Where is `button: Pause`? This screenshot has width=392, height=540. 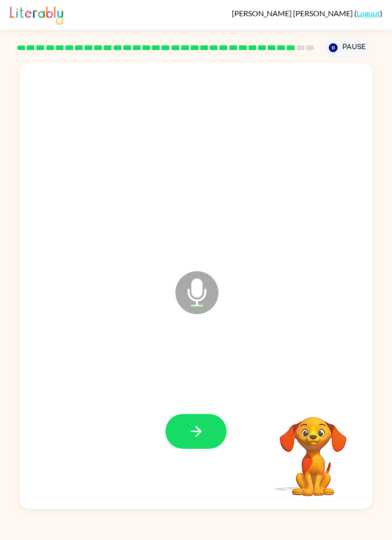 button: Pause is located at coordinates (347, 48).